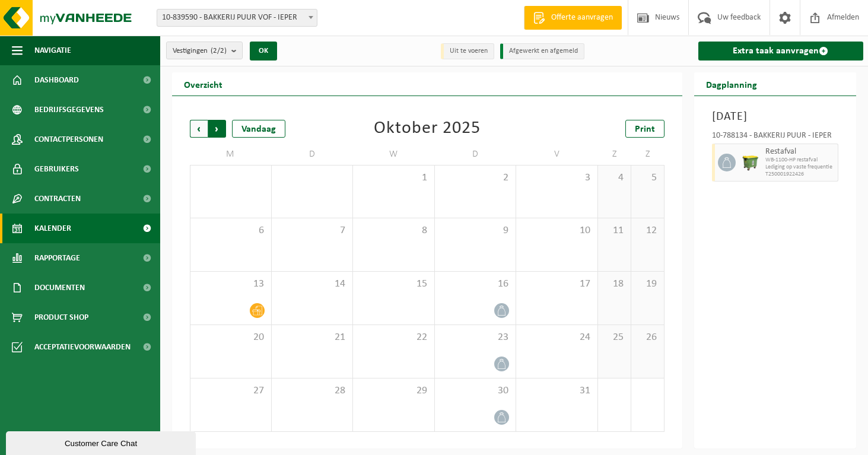 Image resolution: width=868 pixels, height=455 pixels. I want to click on span: Bedrijfsgegevens, so click(69, 110).